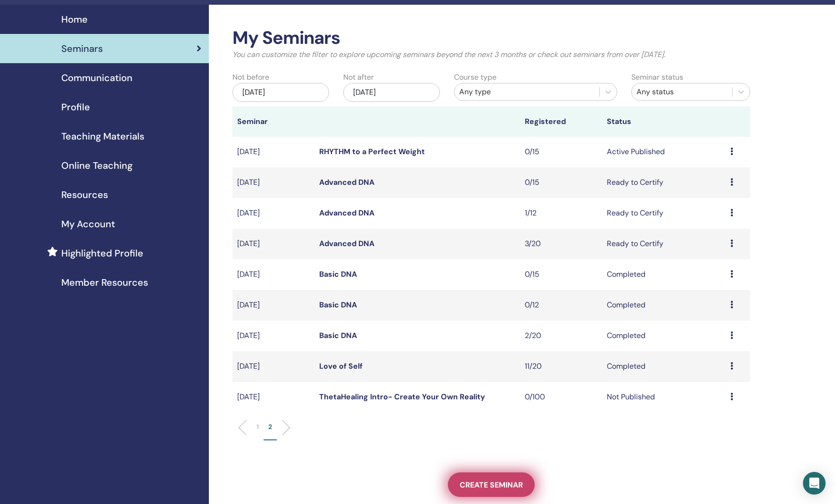 This screenshot has width=835, height=504. I want to click on span: Seminars, so click(82, 48).